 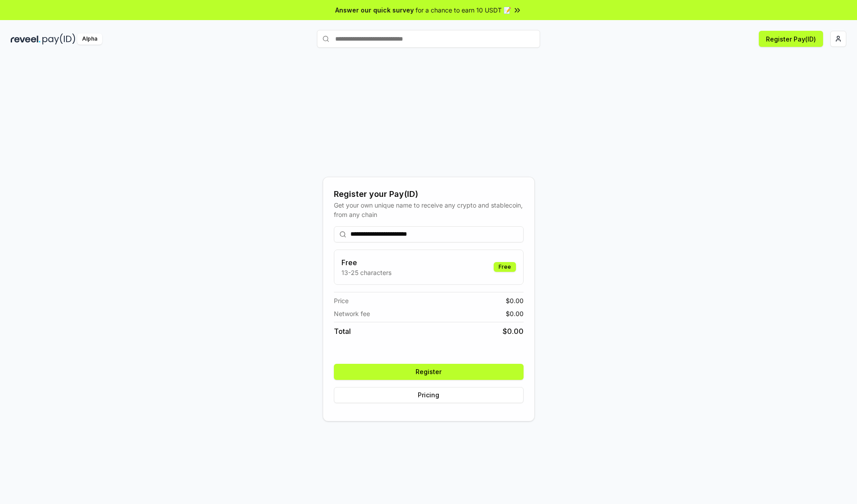 What do you see at coordinates (428, 194) in the screenshot?
I see `div: Register your Pay(ID)` at bounding box center [428, 194].